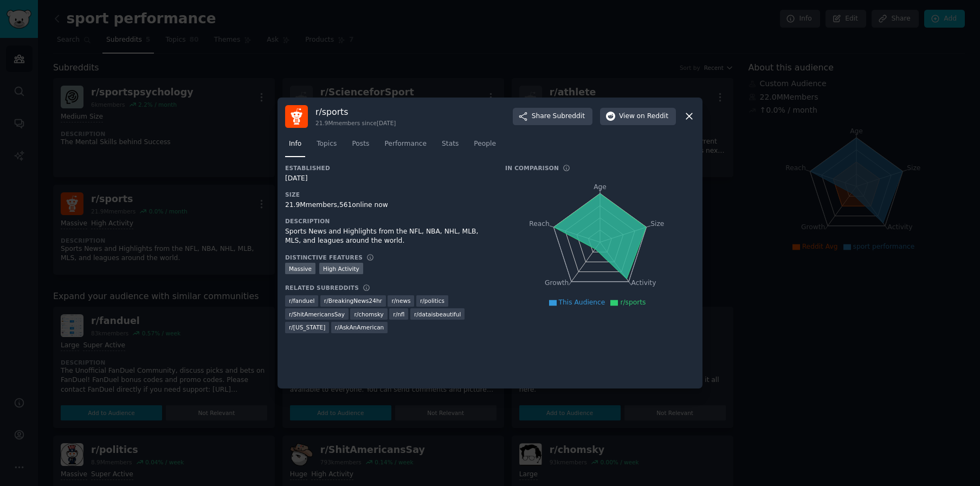  I want to click on img: sports, so click(297, 117).